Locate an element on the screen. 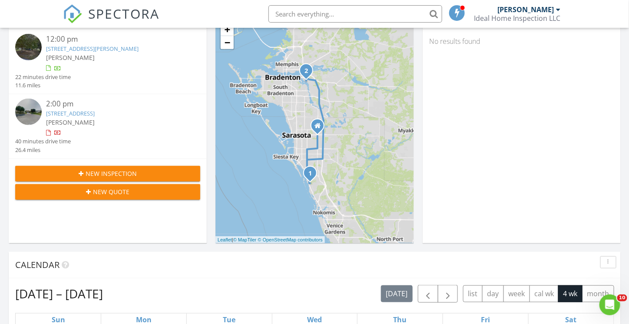  span: SPECTORA is located at coordinates (124, 13).